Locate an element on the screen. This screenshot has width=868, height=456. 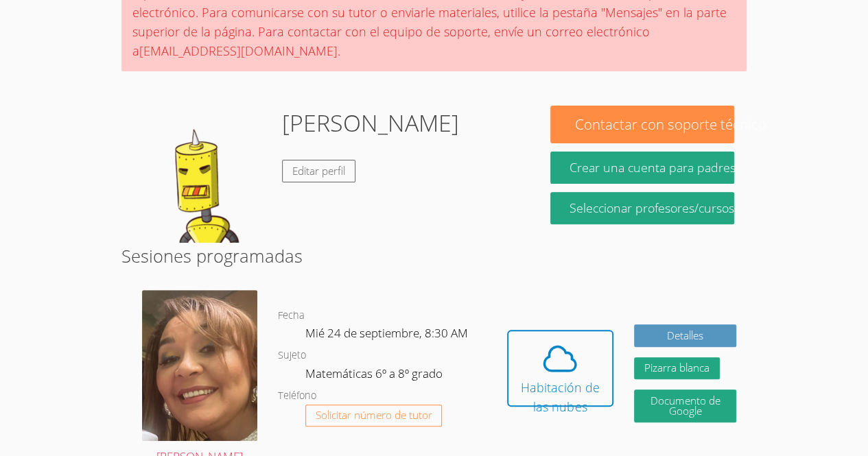
font: Sesiones programadas is located at coordinates (212, 256).